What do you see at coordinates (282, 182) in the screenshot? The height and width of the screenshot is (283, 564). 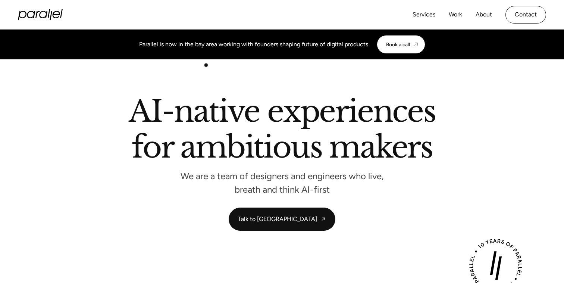 I see `p: We are a team of designers and engineers who live, breath and think AI-first` at bounding box center [282, 182].